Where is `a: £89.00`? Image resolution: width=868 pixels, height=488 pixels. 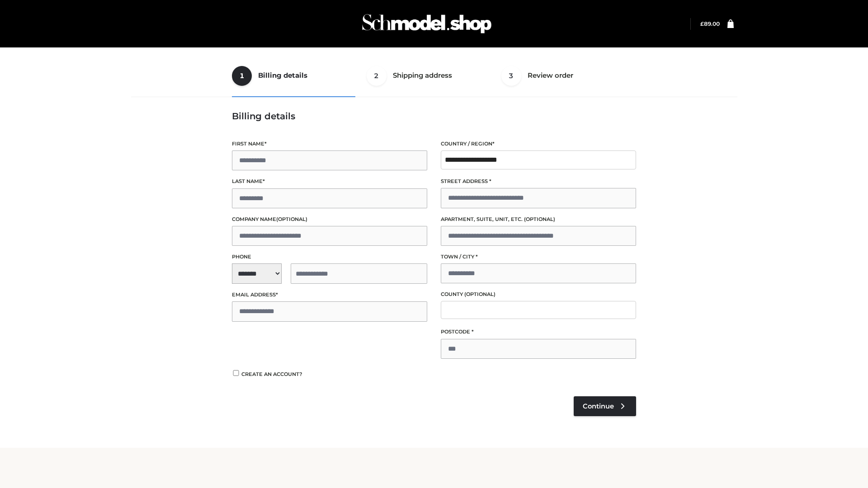
a: £89.00 is located at coordinates (710, 23).